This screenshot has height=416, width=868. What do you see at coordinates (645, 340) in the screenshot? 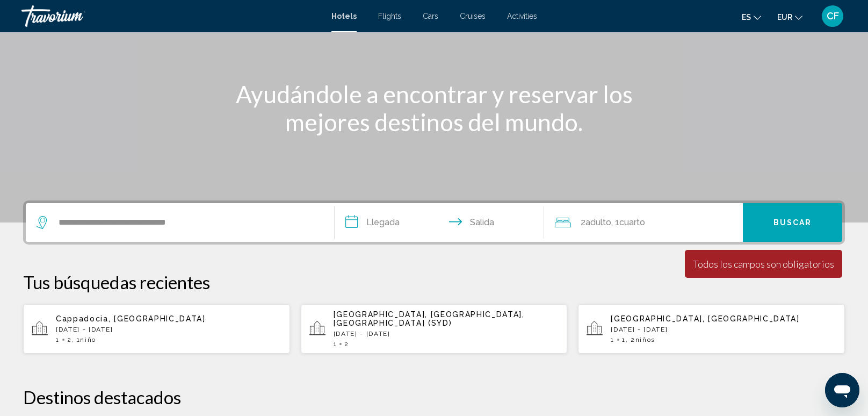
I see `span: Niños` at bounding box center [645, 340].